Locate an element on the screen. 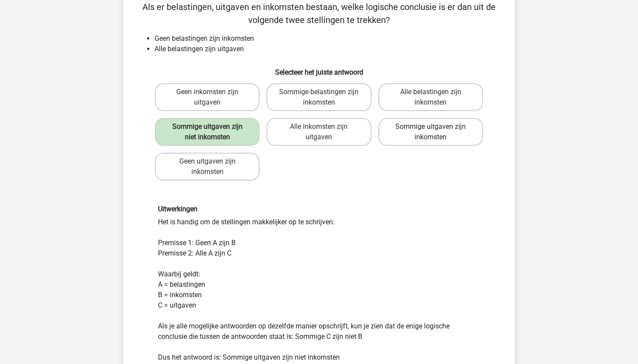 This screenshot has height=364, width=638. li: Alle belastingen zijn uitgaven is located at coordinates (328, 49).